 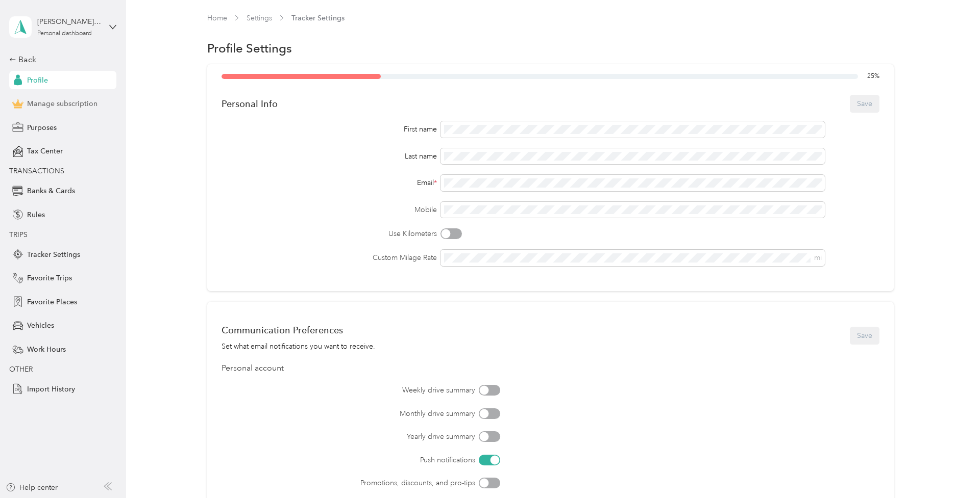 I want to click on div: Personal dashboard, so click(x=64, y=34).